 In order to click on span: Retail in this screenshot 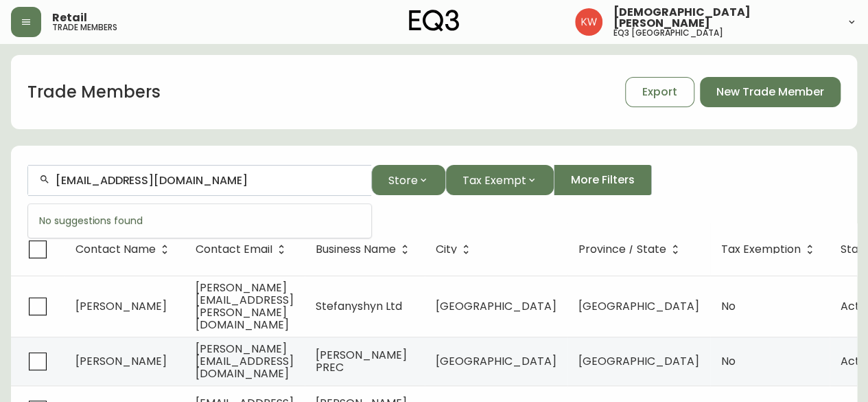, I will do `click(70, 18)`.